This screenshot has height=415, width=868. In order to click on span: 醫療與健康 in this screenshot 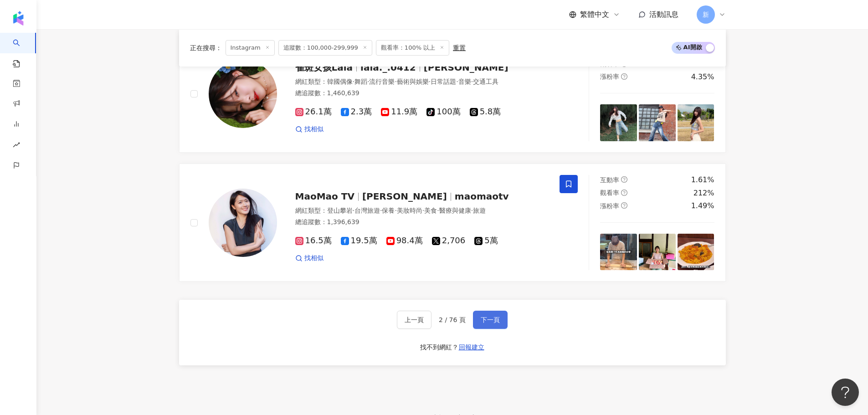, I will do `click(455, 210)`.